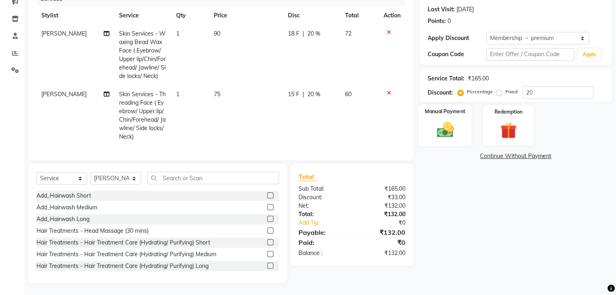 The height and width of the screenshot is (295, 616). Describe the element at coordinates (123, 243) in the screenshot. I see `div: Hair Treatments - Hair Treatment Care (Hydrating/ Purifying) Short` at that location.